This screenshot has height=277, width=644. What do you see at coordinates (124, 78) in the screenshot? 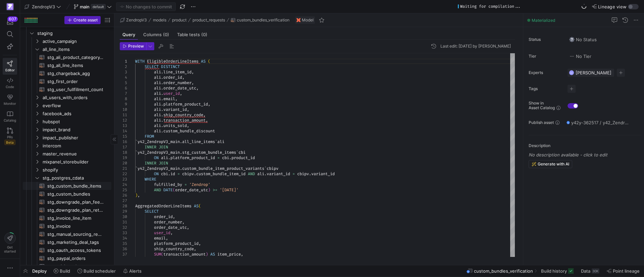
I see `div: 4` at bounding box center [124, 78].